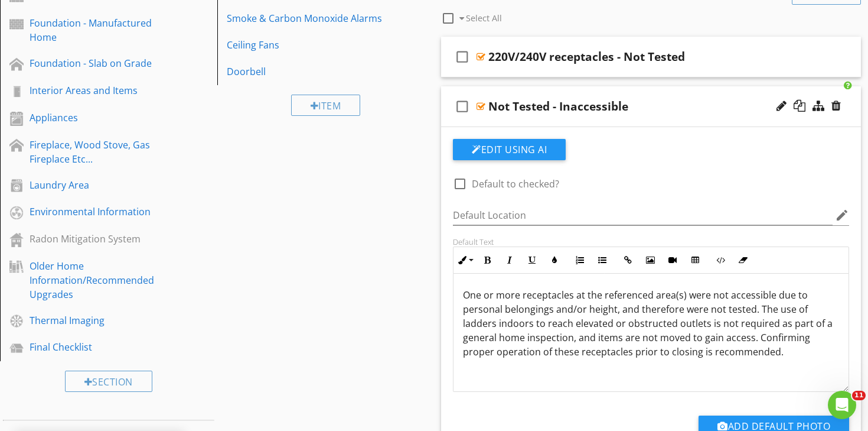  Describe the element at coordinates (673, 260) in the screenshot. I see `button: Insert Video` at that location.